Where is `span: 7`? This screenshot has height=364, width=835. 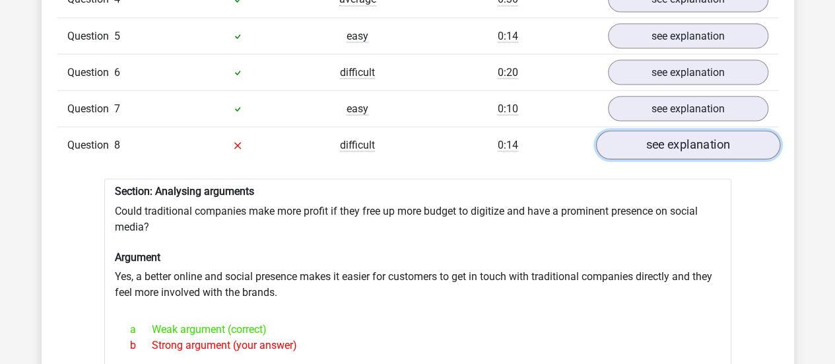
span: 7 is located at coordinates (117, 108).